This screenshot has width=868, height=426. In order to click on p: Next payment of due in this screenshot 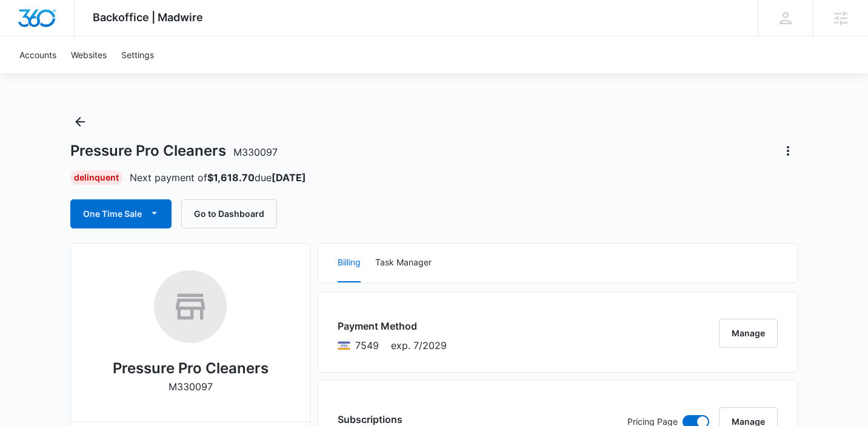, I will do `click(217, 178)`.